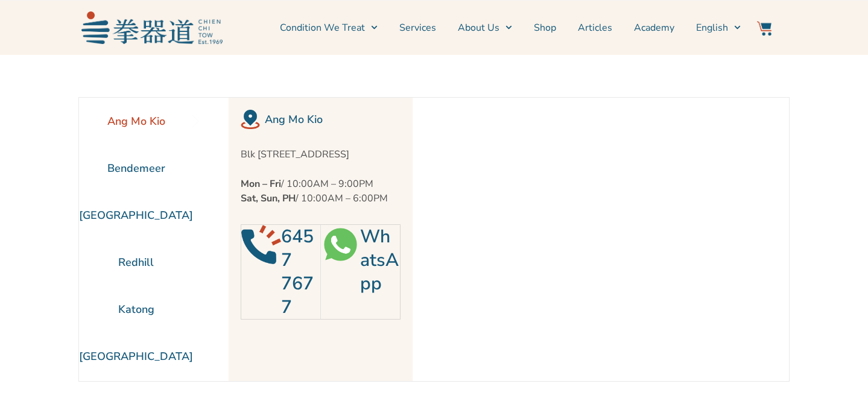  What do you see at coordinates (321, 191) in the screenshot?
I see `p: / 10:00AM – 9:00PM / 10:00AM – 6:00PM` at bounding box center [321, 191].